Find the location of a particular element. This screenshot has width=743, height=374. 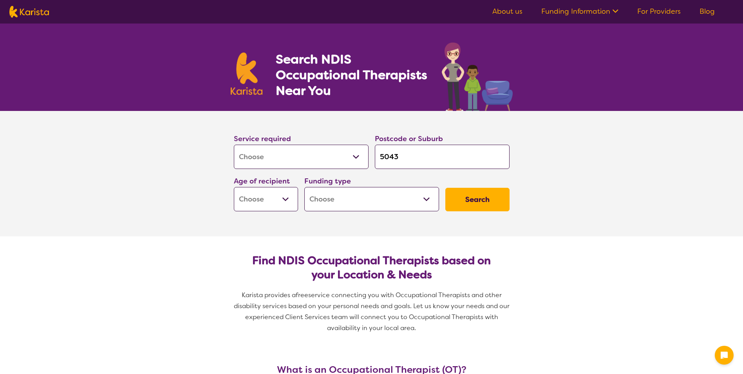

span: service connecting you with Occupational Therapists and other disability services based on your p... is located at coordinates (372, 311).